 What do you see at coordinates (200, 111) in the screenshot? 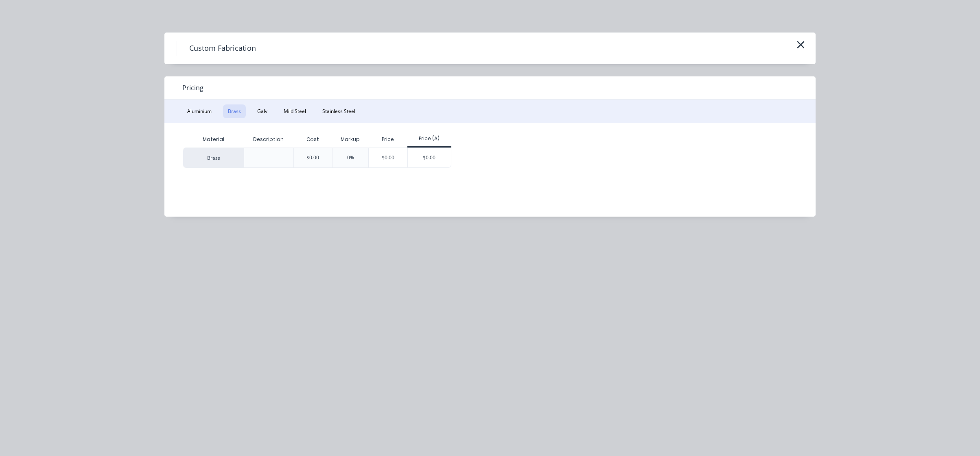
I see `button: Aluminium` at bounding box center [200, 111].